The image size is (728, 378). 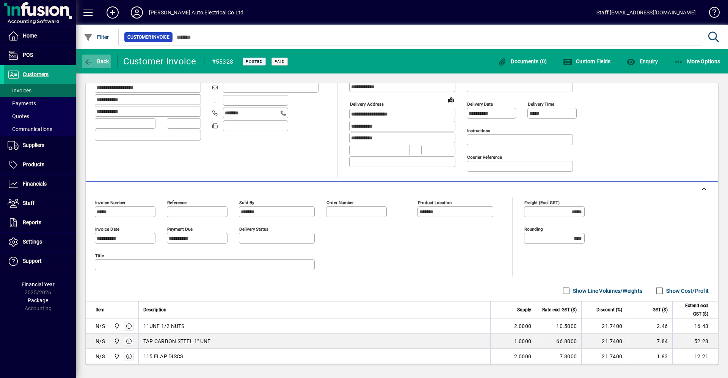 I want to click on td: 7.84, so click(x=649, y=341).